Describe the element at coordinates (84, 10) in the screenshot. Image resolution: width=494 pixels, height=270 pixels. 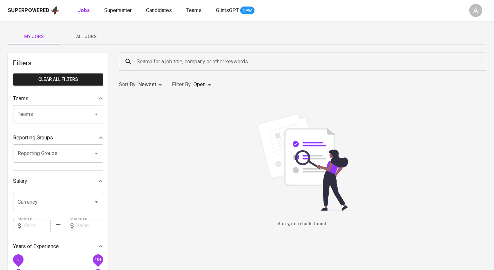
I see `a: Jobs` at that location.